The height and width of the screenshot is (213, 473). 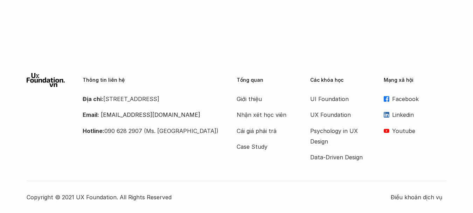 What do you see at coordinates (265, 114) in the screenshot?
I see `a: Nhận xét học viên` at bounding box center [265, 114].